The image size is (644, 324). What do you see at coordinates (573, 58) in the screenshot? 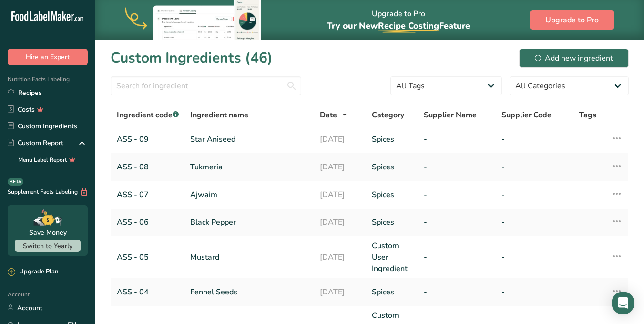
I see `button: Add new ingredient` at bounding box center [573, 58].